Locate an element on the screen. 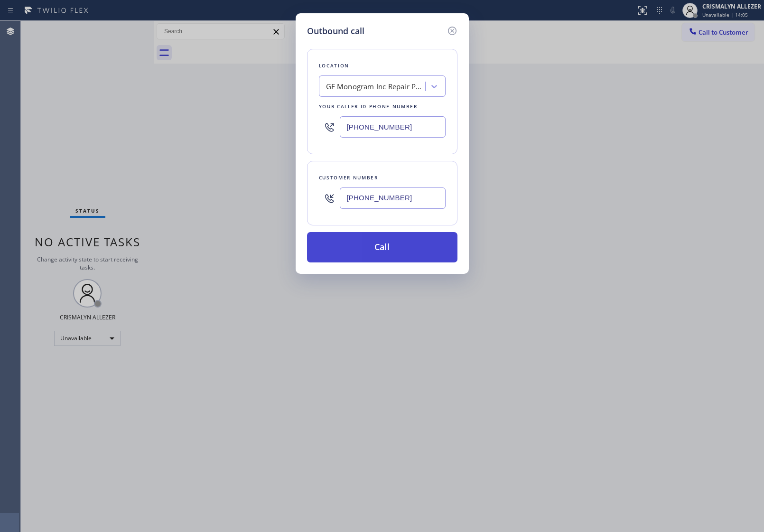 This screenshot has height=532, width=764. div: GE Monogram Inc Repair Phoenix is located at coordinates (376, 86).